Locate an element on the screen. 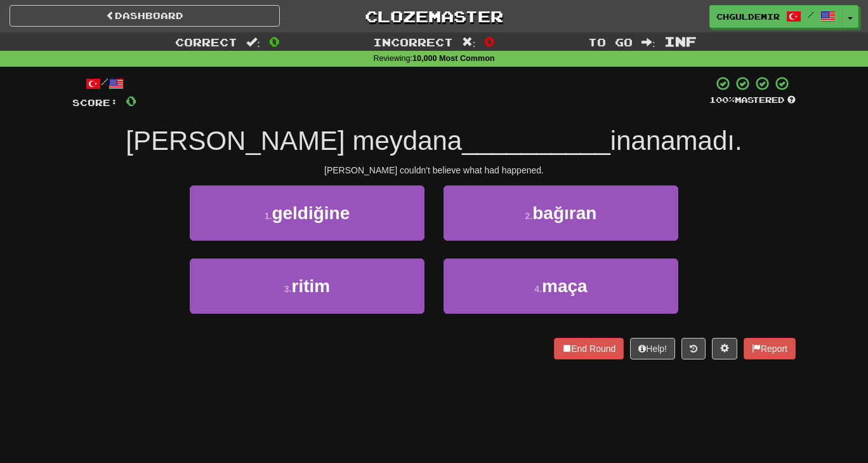 The image size is (868, 463). span: Correct is located at coordinates (206, 42).